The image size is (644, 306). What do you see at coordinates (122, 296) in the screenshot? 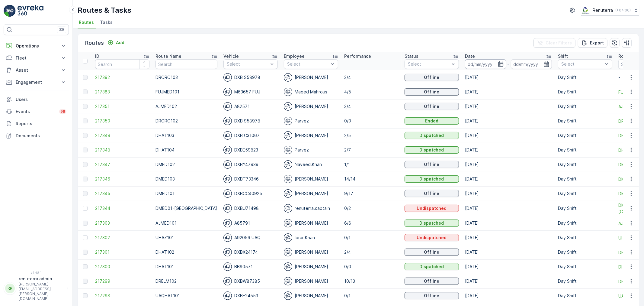
I see `span: 217298` at bounding box center [122, 296].